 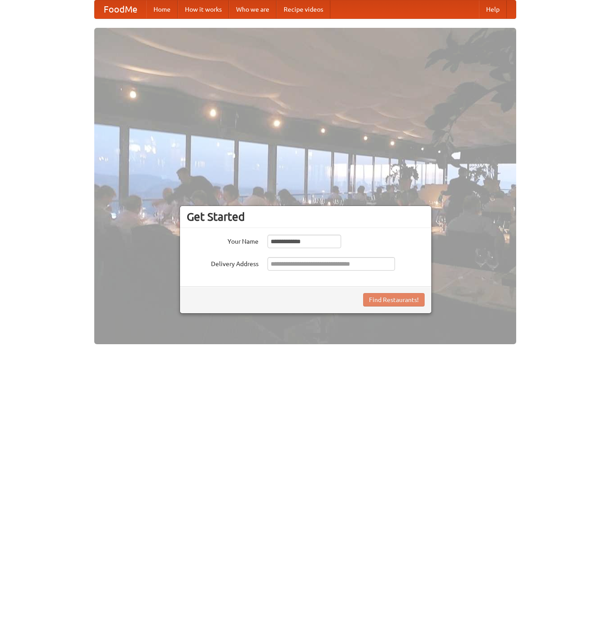 I want to click on a: FoodMe, so click(x=120, y=9).